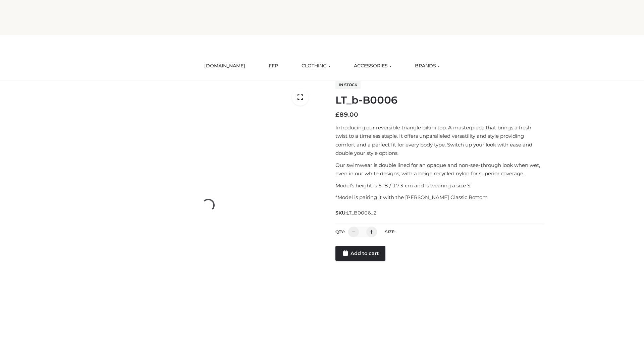 The image size is (644, 362). Describe the element at coordinates (348, 85) in the screenshot. I see `span: In stock` at that location.